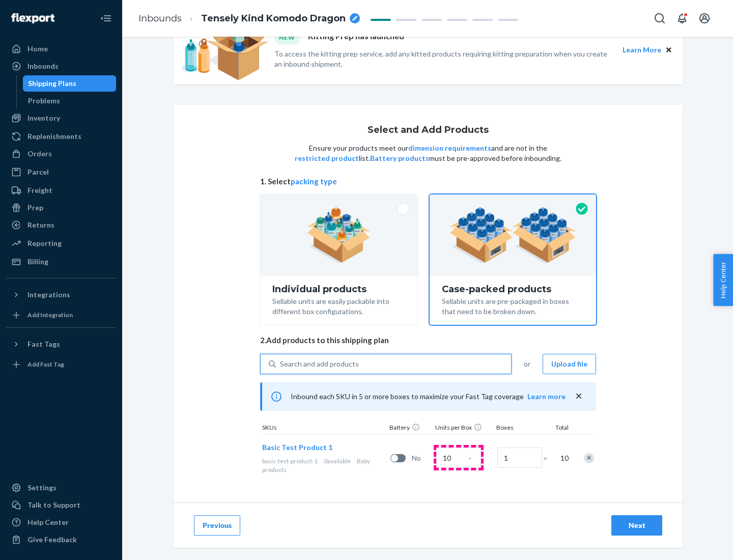 Image resolution: width=733 pixels, height=560 pixels. Describe the element at coordinates (44, 101) in the screenshot. I see `div: Problems` at that location.